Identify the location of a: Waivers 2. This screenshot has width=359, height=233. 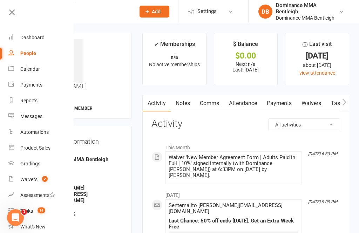
(41, 179).